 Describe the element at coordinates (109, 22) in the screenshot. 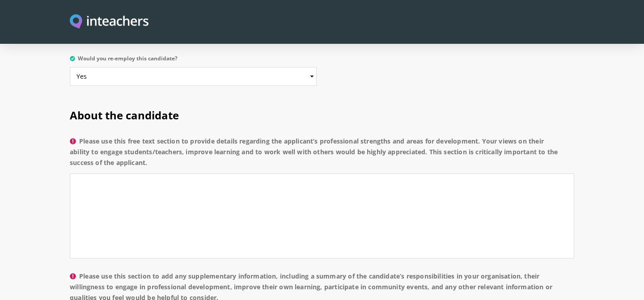

I see `a: Visit this site's homepage` at that location.